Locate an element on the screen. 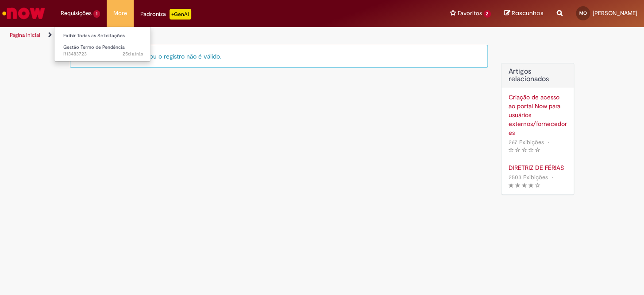  h3: Artigos relacionados is located at coordinates (537, 76).